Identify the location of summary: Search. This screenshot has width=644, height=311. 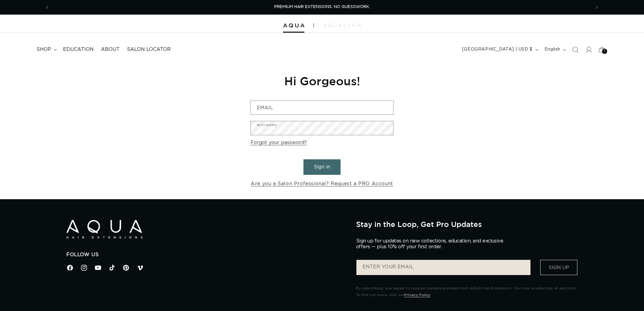
(576, 49).